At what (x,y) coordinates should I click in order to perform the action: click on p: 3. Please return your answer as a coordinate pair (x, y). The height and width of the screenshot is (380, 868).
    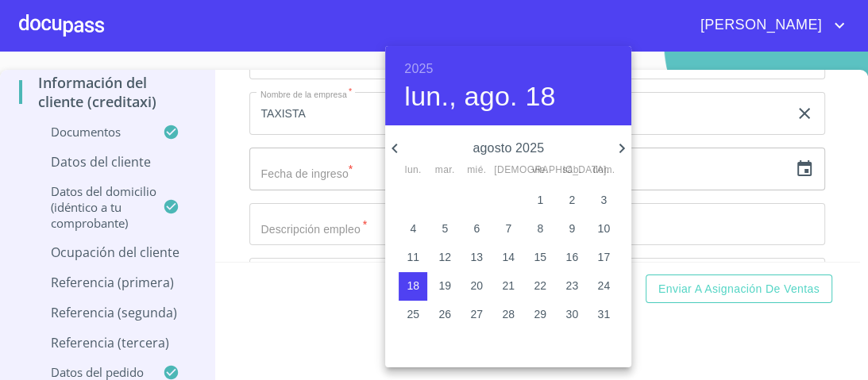
    Looking at the image, I should click on (604, 200).